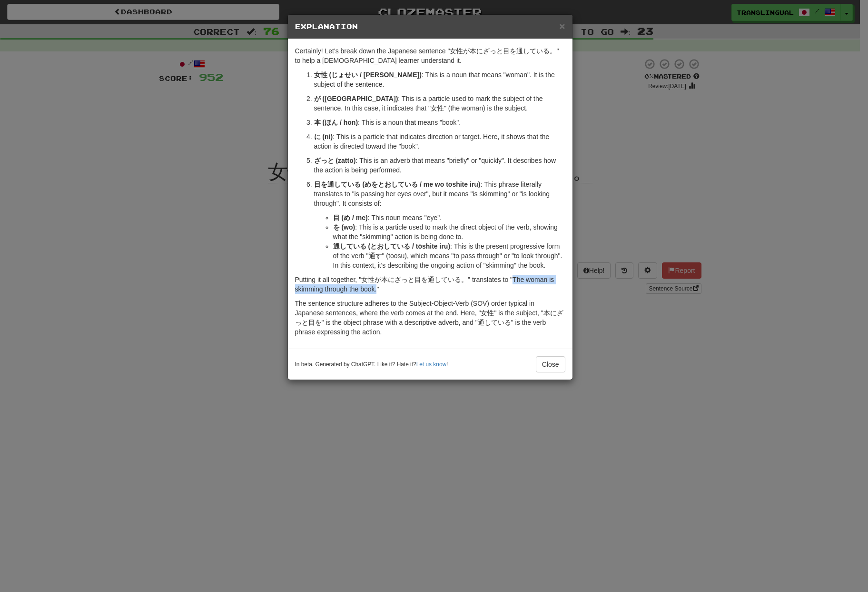 The width and height of the screenshot is (868, 592). Describe the element at coordinates (398, 184) in the screenshot. I see `strong: 目を通している (めをとおしている / me wo toshite iru)` at that location.